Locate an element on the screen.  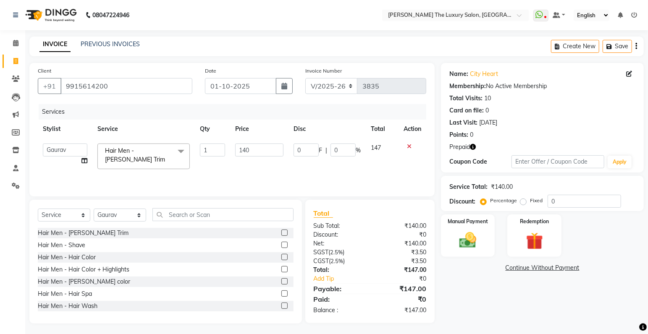
label: Client is located at coordinates (45, 71).